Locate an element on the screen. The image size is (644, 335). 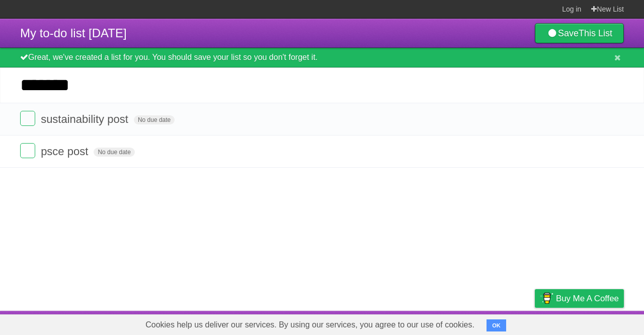
span: sustainability post is located at coordinates (86, 119).